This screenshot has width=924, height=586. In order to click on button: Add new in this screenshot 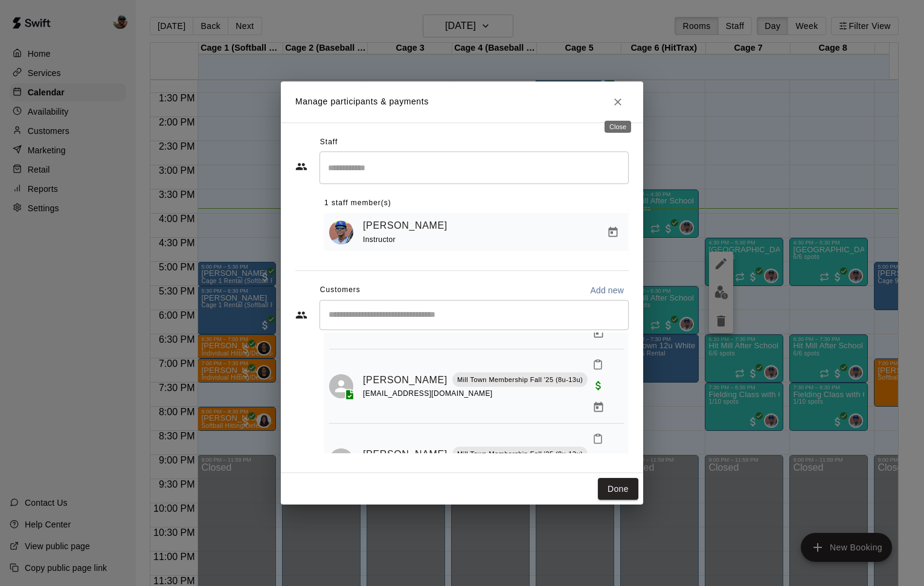, I will do `click(607, 290)`.